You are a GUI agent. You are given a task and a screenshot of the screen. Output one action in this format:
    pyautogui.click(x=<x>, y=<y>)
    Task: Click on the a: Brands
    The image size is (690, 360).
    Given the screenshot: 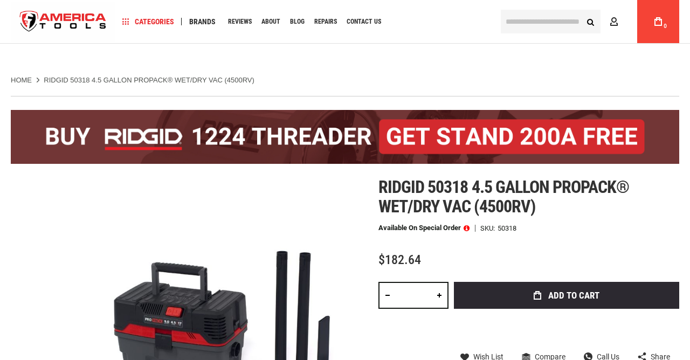 What is the action you would take?
    pyautogui.click(x=202, y=22)
    